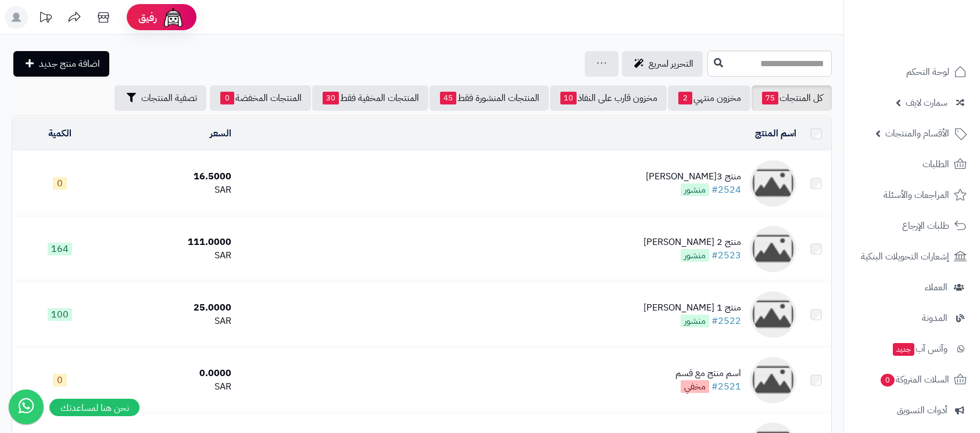 The image size is (980, 433). Describe the element at coordinates (60, 249) in the screenshot. I see `span: 164` at that location.